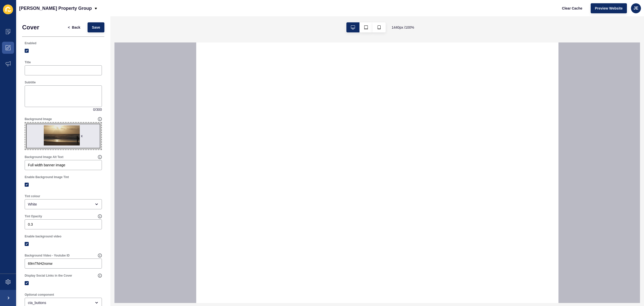  What do you see at coordinates (39, 295) in the screenshot?
I see `label: Optional component` at bounding box center [39, 295].